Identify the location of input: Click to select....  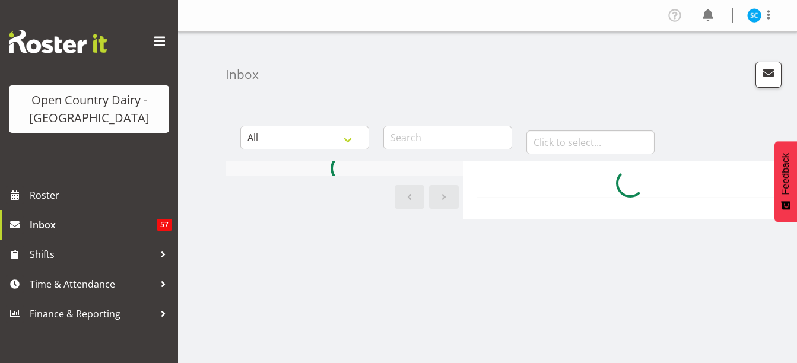
(591, 142).